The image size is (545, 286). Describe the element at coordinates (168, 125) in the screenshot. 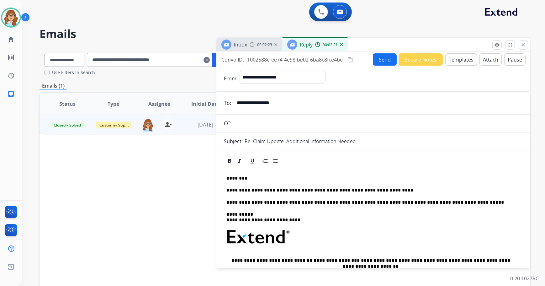

I see `mat-icon: person_remove` at that location.